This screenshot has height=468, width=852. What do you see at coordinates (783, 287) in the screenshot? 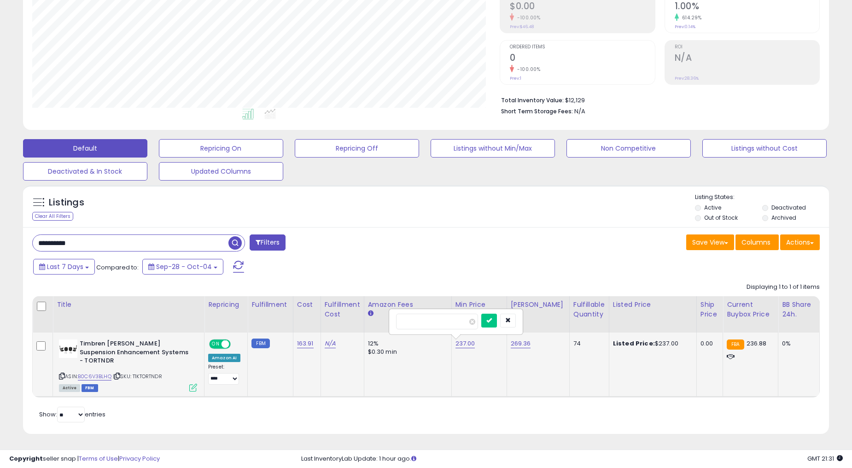
I see `div: Displaying 1 to 1 of 1 items` at bounding box center [783, 287].